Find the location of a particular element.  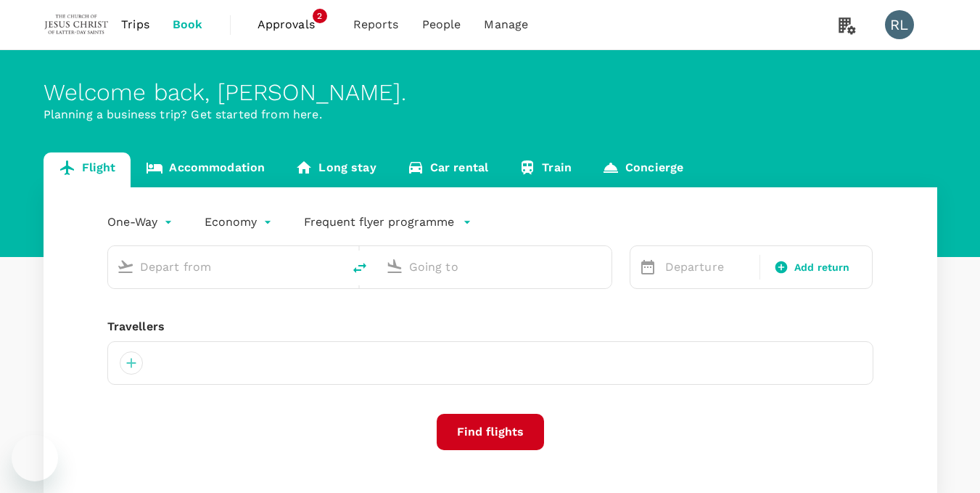

a: Accommodation is located at coordinates (205, 170).